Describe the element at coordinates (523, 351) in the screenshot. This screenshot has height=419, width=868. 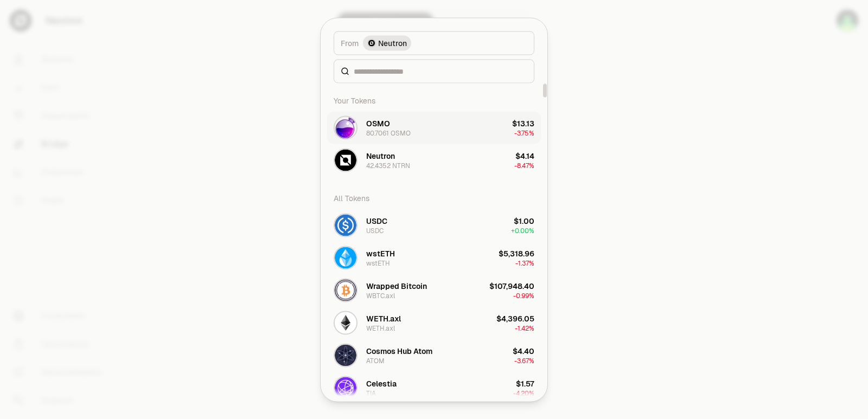
I see `div: $4.40` at that location.